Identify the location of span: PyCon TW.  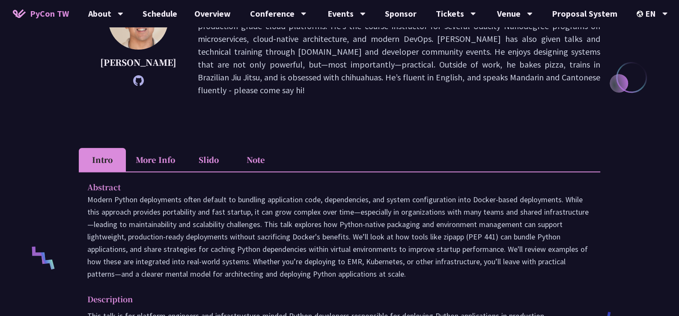
(49, 14).